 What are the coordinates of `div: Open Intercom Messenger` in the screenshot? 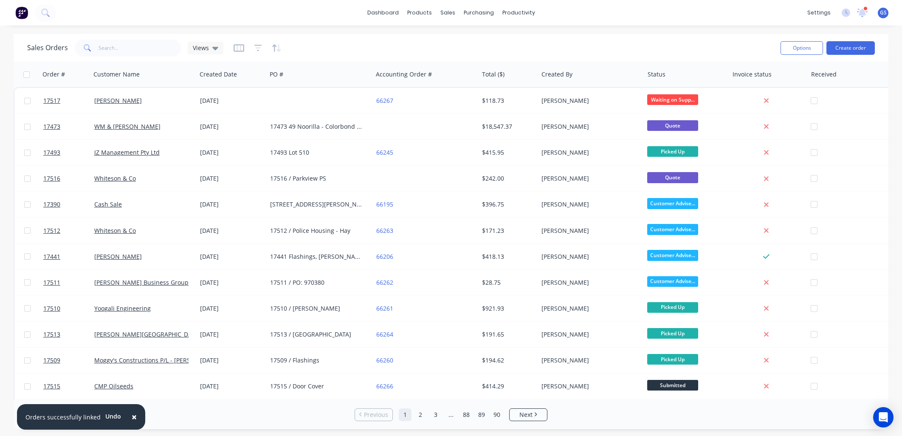 It's located at (883, 417).